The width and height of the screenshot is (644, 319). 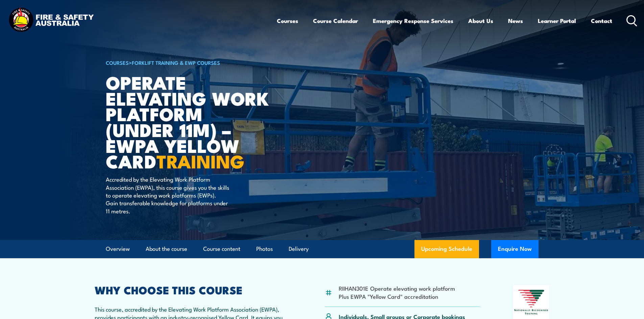 I want to click on a: Delivery, so click(x=299, y=249).